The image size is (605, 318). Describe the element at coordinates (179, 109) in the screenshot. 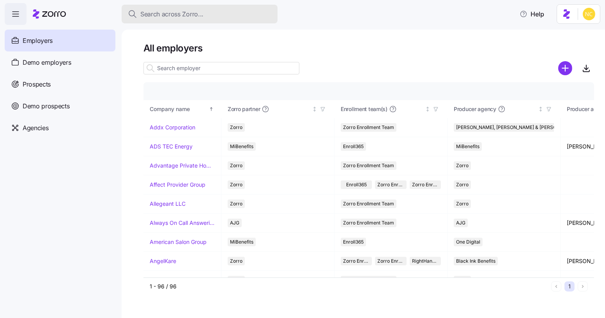

I see `div: Company name` at that location.